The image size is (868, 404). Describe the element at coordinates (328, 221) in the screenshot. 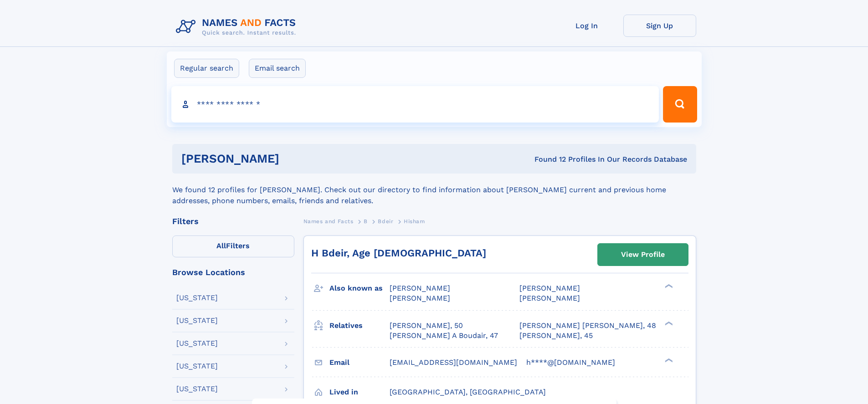

I see `a: Names and Facts` at that location.